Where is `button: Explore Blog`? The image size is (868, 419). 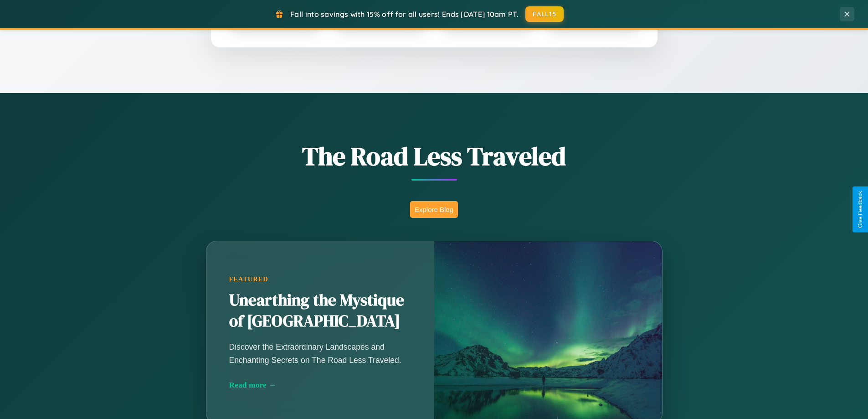 button: Explore Blog is located at coordinates (434, 210).